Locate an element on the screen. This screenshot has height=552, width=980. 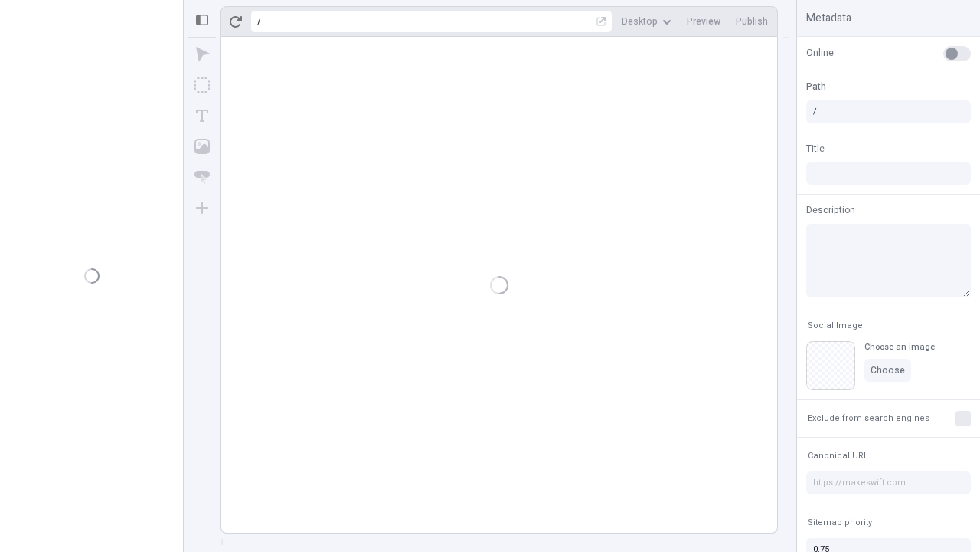
button: Image is located at coordinates (202, 146).